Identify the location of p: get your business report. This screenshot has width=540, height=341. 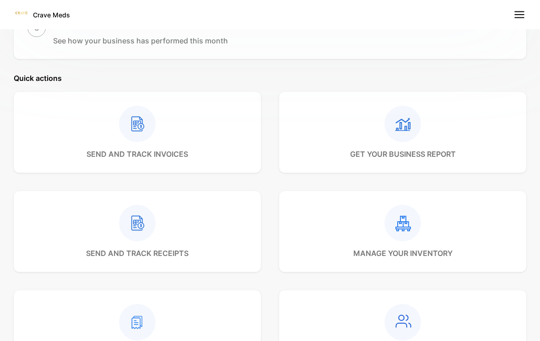
(403, 154).